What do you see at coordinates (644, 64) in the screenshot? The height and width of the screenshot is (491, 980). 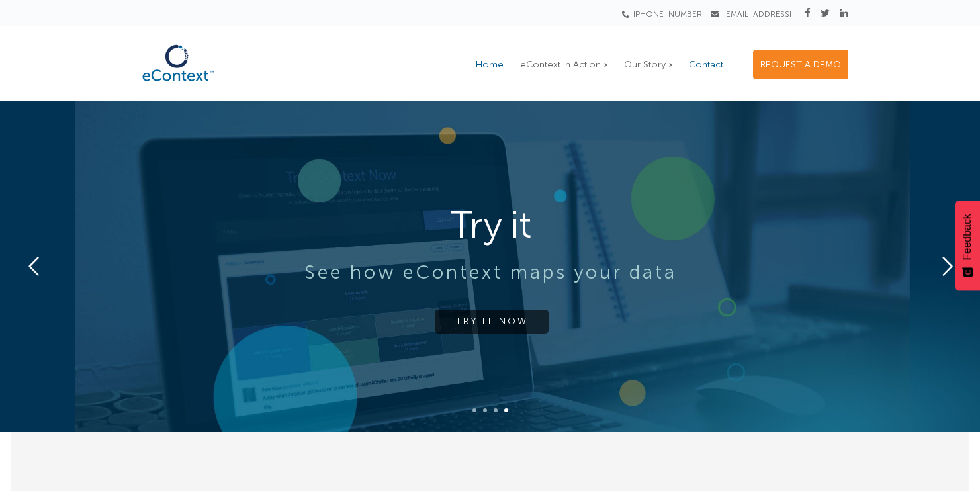 I see `span: Our Story` at bounding box center [644, 64].